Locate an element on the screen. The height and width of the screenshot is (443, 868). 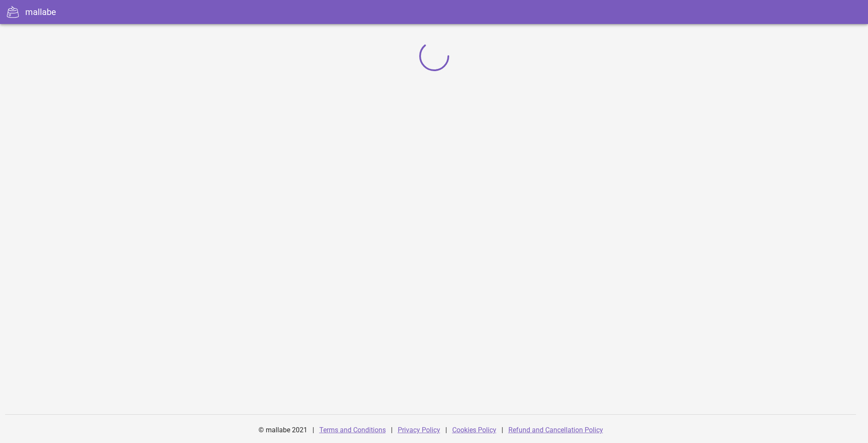
a: Terms and Conditions is located at coordinates (352, 430).